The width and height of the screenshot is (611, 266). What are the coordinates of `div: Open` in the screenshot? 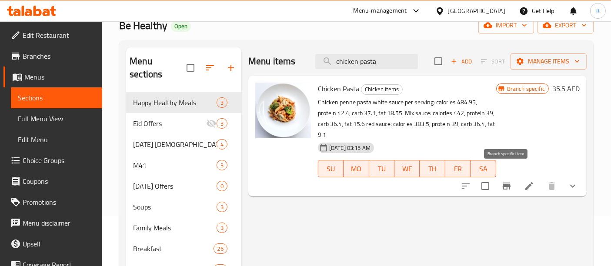 It's located at (181, 27).